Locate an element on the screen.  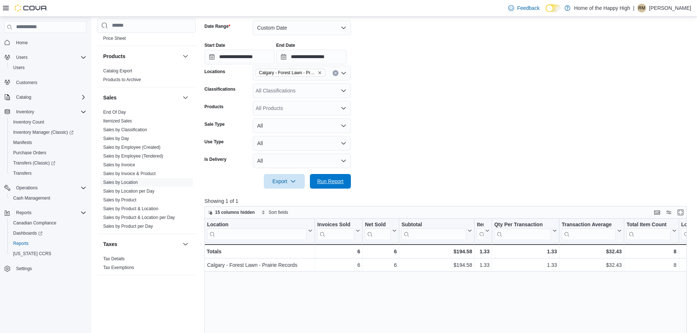
div: Qty Per Transaction is located at coordinates (522, 225).